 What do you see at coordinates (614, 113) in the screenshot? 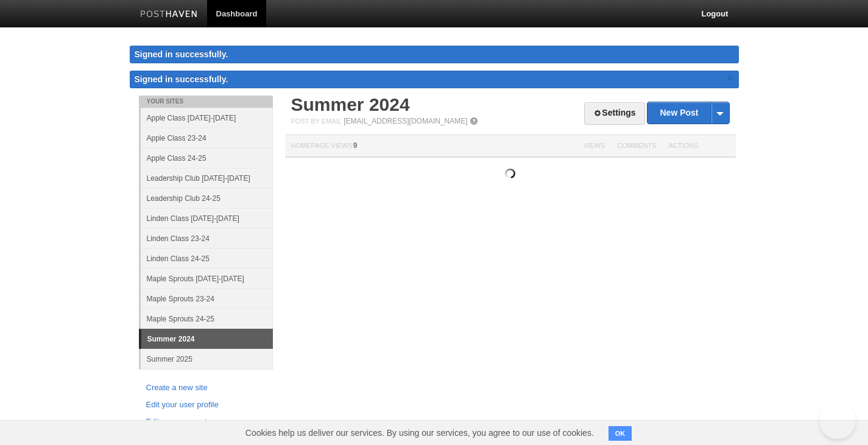
I see `a: Settings` at bounding box center [614, 113].